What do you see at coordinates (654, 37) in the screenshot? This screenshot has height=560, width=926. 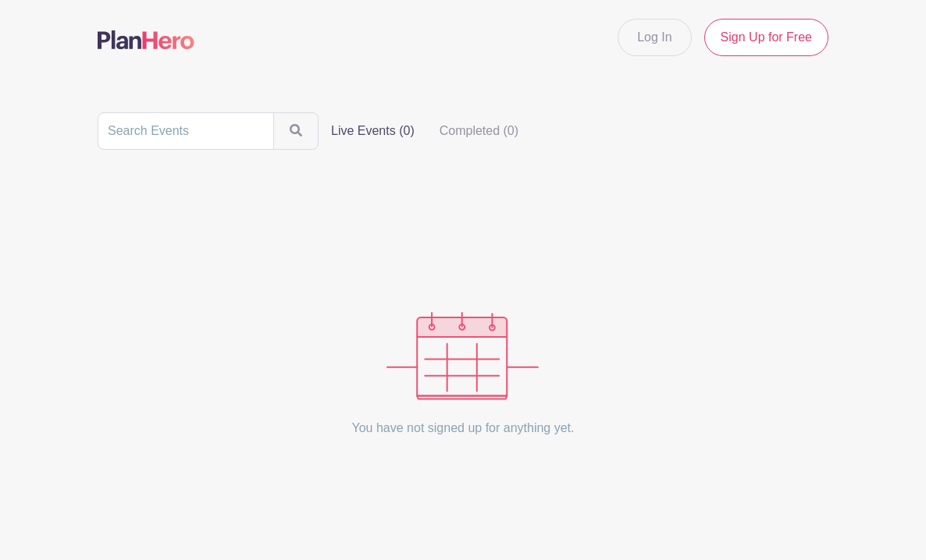 I see `a: Log In` at bounding box center [654, 37].